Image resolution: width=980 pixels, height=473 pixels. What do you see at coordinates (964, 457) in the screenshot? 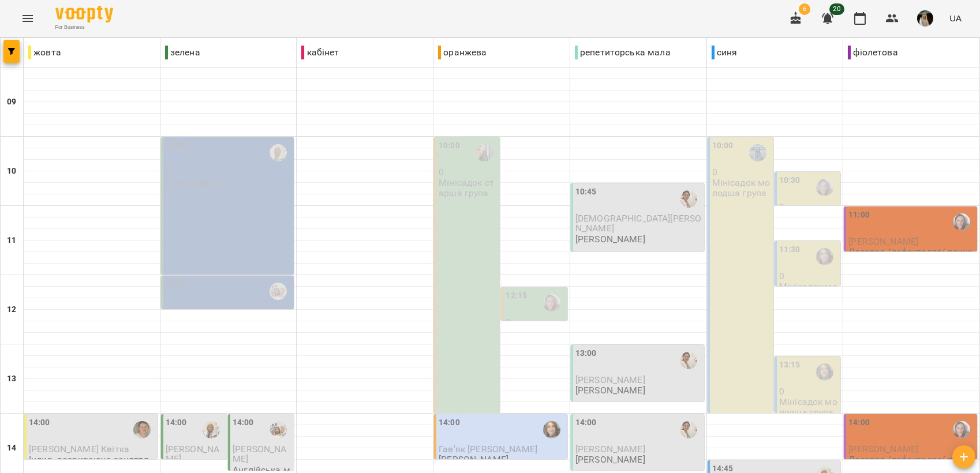
I see `button: Створити урок` at bounding box center [964, 457].